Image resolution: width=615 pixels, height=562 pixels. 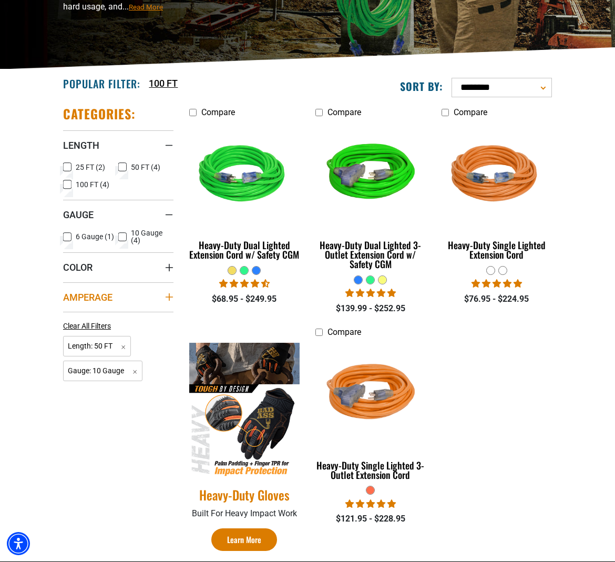 What do you see at coordinates (97, 346) in the screenshot?
I see `span: Length: 50 FT` at bounding box center [97, 346].